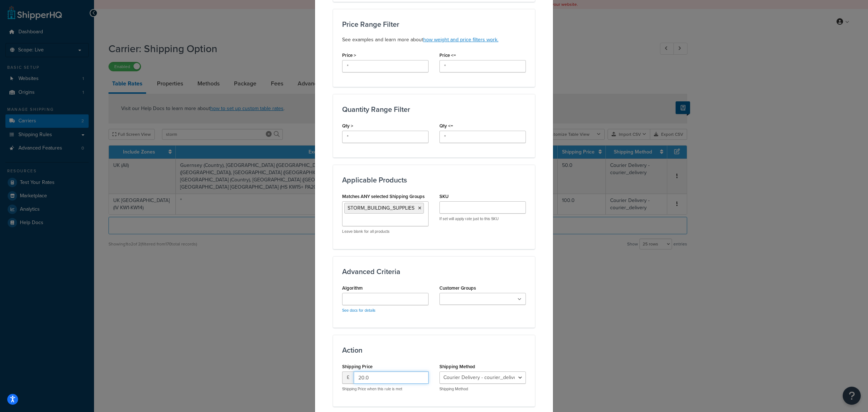 The width and height of the screenshot is (868, 412). I want to click on label: Shipping Method, so click(457, 366).